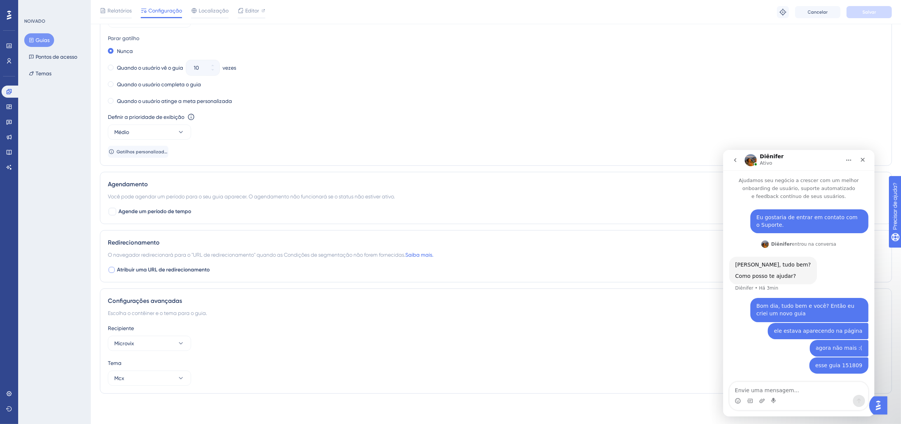 The width and height of the screenshot is (901, 424). Describe the element at coordinates (870, 12) in the screenshot. I see `font: Salvar` at that location.